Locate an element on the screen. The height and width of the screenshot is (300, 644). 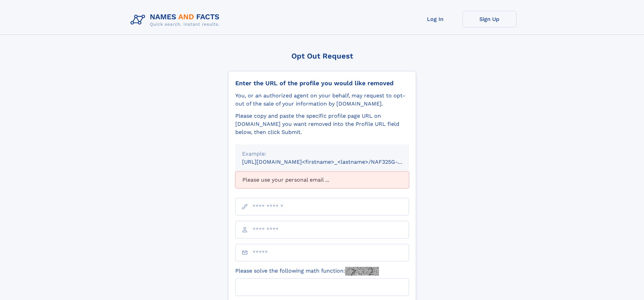
div: Opt Out Request is located at coordinates (322, 56).